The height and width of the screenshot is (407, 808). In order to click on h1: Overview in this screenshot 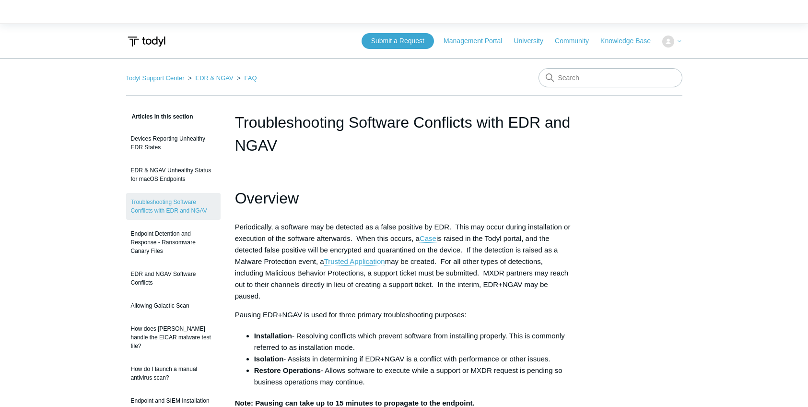, I will do `click(404, 198)`.